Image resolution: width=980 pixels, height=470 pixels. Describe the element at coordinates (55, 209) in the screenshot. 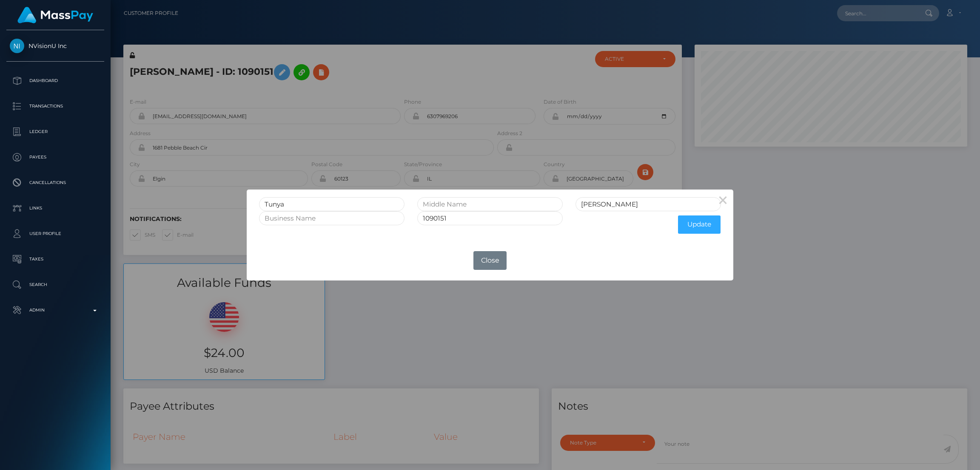

I see `p: Links` at that location.